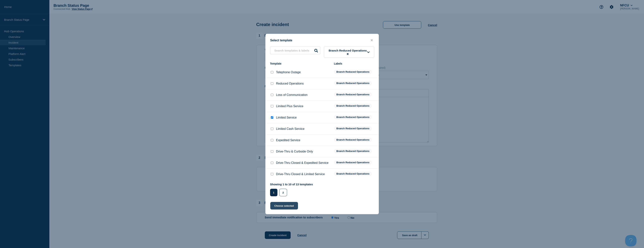 The image size is (644, 248). Describe the element at coordinates (274, 193) in the screenshot. I see `button: 1` at that location.